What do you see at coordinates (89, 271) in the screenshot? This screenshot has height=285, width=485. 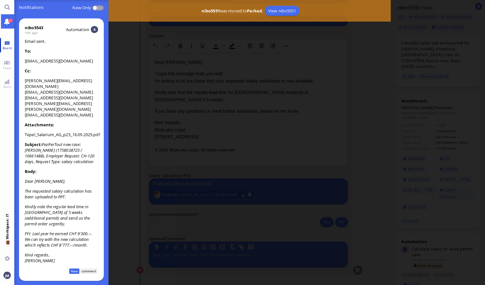 I see `span: comment` at bounding box center [89, 271].